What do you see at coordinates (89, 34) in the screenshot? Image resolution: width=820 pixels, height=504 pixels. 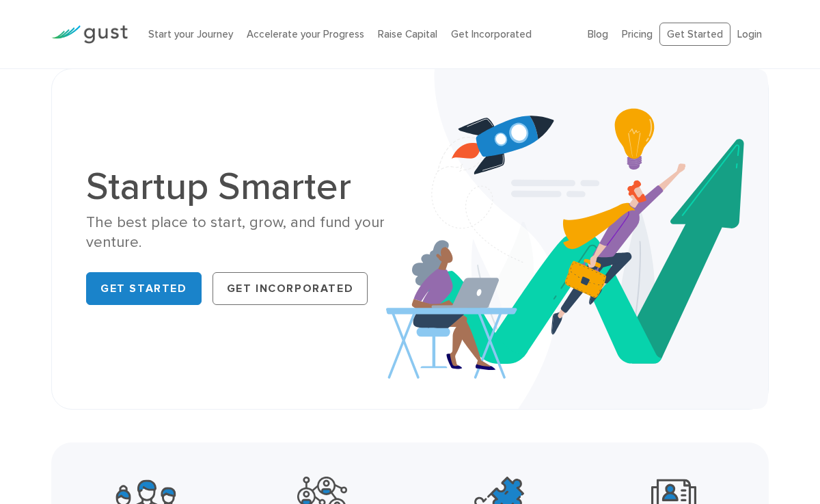 I see `img: Gust Logo` at bounding box center [89, 34].